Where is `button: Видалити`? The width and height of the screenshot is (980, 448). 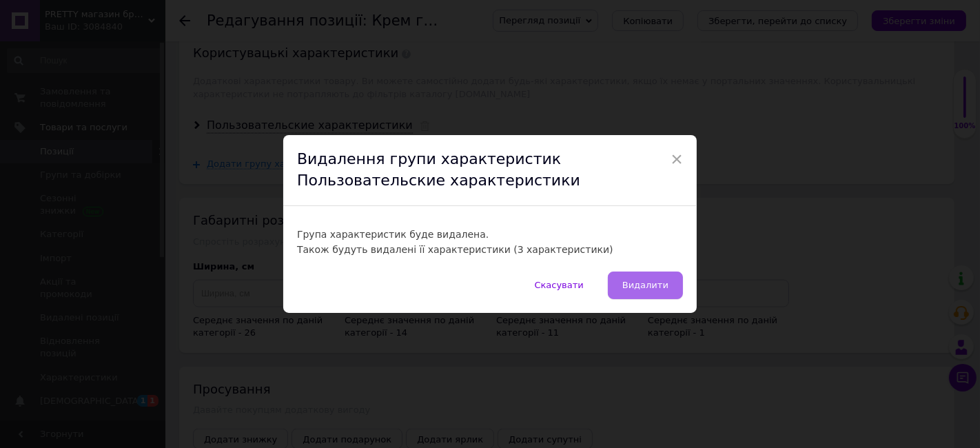 button: Видалити is located at coordinates (645, 286).